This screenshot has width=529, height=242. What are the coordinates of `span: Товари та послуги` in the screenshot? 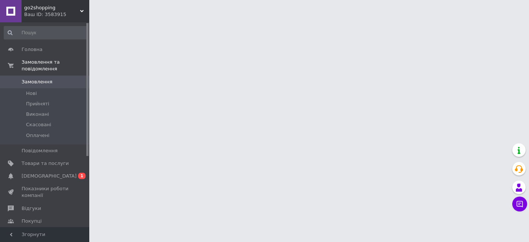 It's located at (45, 163).